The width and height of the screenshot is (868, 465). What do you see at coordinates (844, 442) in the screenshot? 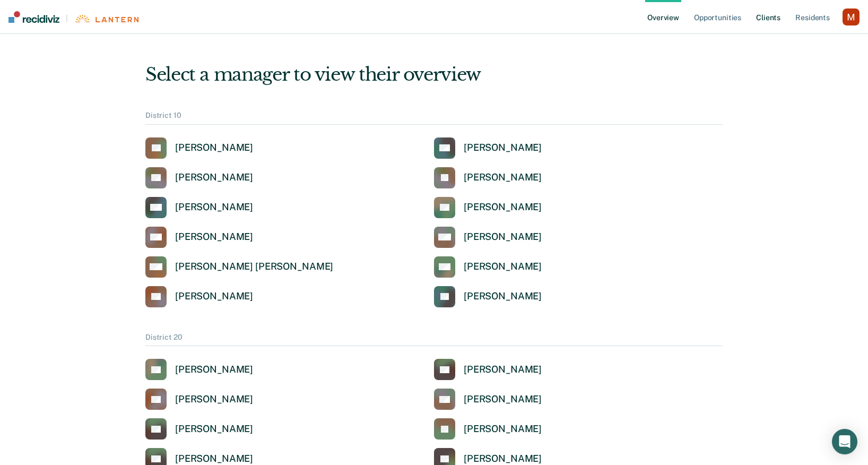
I see `div: Open Intercom Messenger` at bounding box center [844, 442].